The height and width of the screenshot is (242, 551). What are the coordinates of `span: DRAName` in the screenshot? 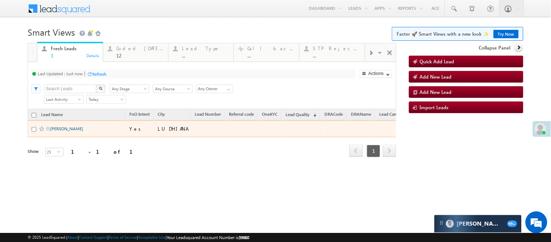 It's located at (361, 114).